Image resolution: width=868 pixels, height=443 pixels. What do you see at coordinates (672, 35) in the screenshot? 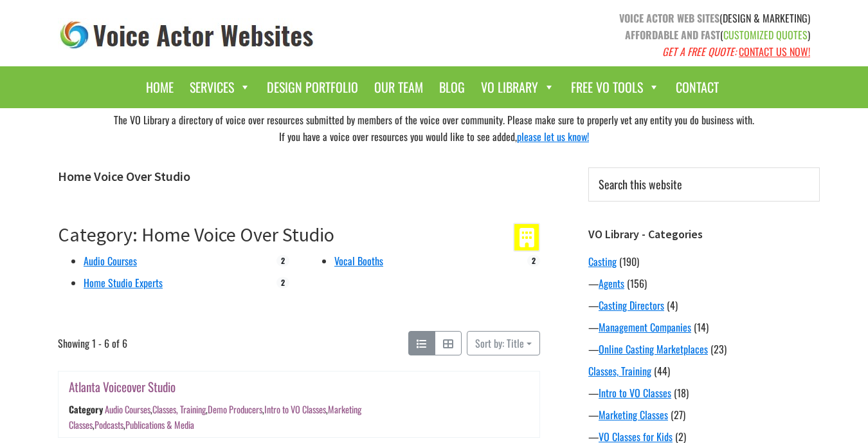
I see `strong: AFFORDABLE AND FAST` at bounding box center [672, 35].